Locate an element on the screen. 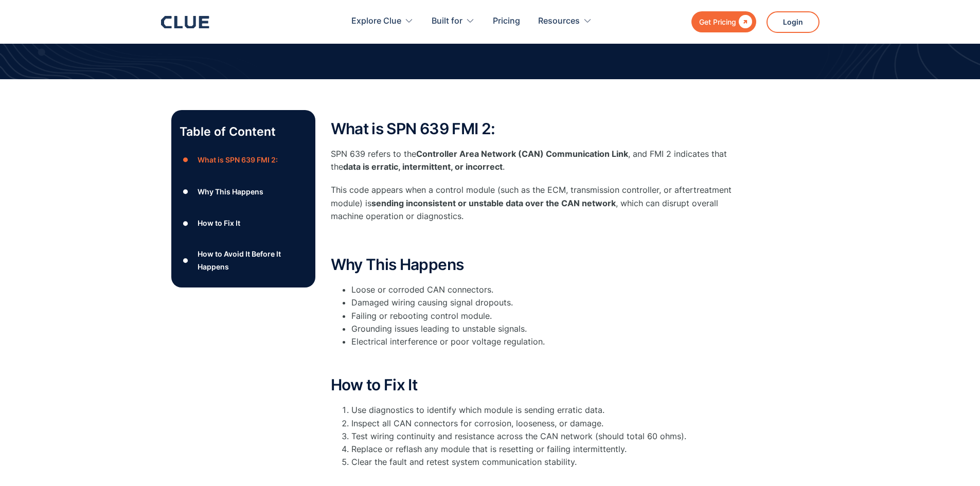 This screenshot has height=486, width=980. div: How to Fix It is located at coordinates (219, 223).